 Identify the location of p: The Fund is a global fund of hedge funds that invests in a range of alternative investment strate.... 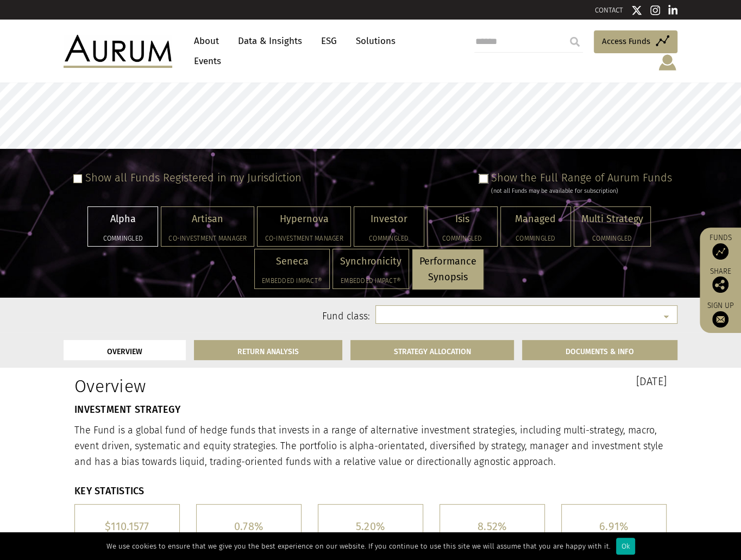
(370, 446).